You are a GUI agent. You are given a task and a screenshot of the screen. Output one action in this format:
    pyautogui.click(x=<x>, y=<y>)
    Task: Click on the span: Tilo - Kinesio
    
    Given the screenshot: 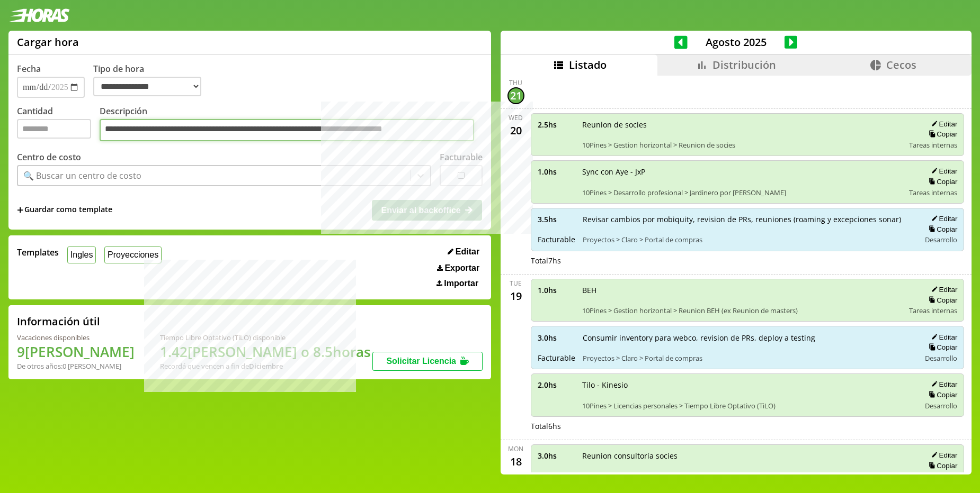 What is the action you would take?
    pyautogui.click(x=747, y=385)
    